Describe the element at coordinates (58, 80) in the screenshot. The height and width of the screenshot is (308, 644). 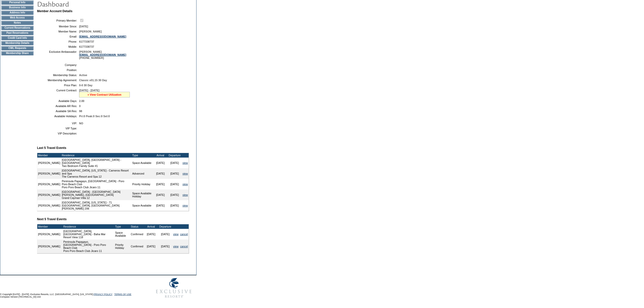
I see `td: Membership Agreement:` at that location.